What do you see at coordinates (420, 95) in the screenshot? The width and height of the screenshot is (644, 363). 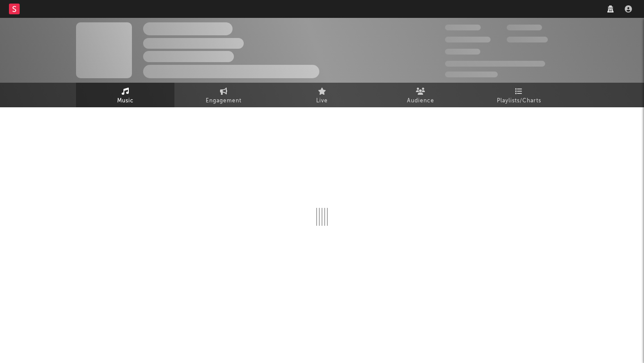 I see `a: Audience` at bounding box center [420, 95].